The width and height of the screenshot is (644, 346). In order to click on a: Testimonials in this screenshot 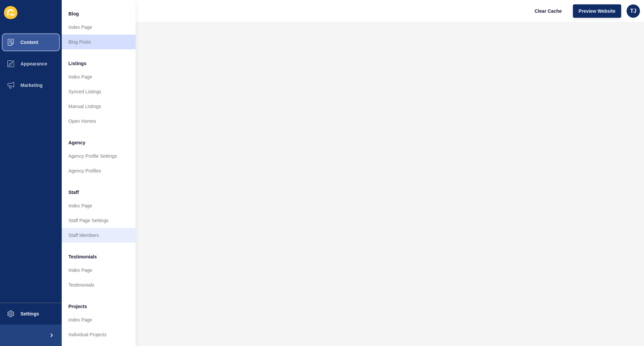, I will do `click(98, 285)`.